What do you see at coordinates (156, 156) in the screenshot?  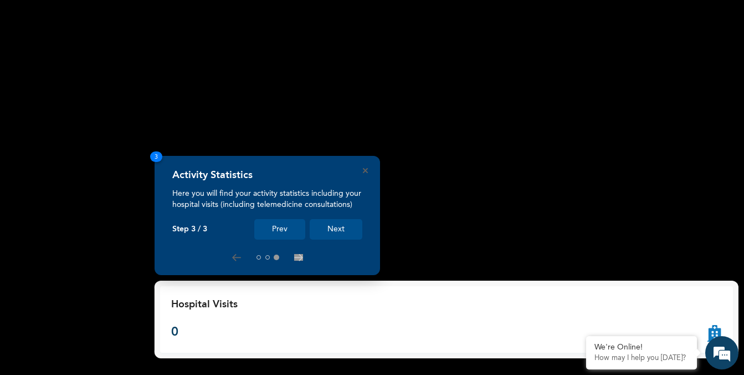 I see `span: 3` at bounding box center [156, 156].